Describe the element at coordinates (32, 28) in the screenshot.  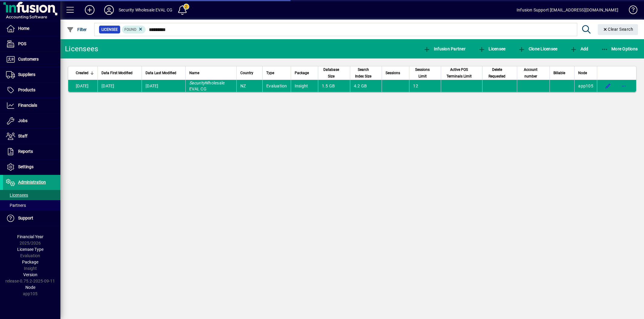
I see `a: Home` at that location.